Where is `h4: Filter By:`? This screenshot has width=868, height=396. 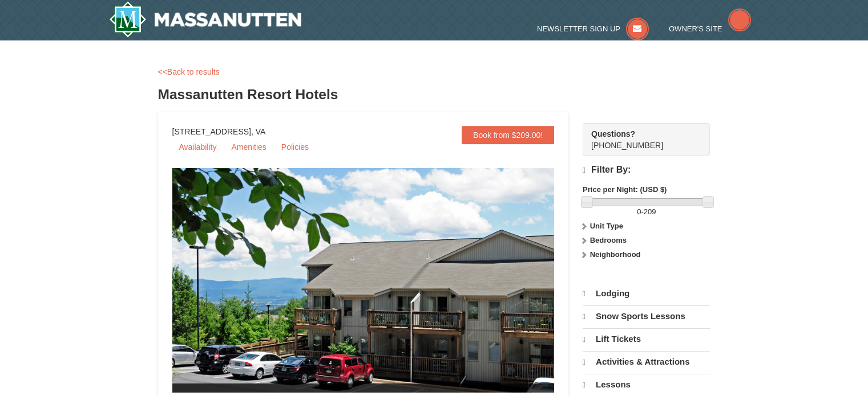 h4: Filter By: is located at coordinates (646, 170).